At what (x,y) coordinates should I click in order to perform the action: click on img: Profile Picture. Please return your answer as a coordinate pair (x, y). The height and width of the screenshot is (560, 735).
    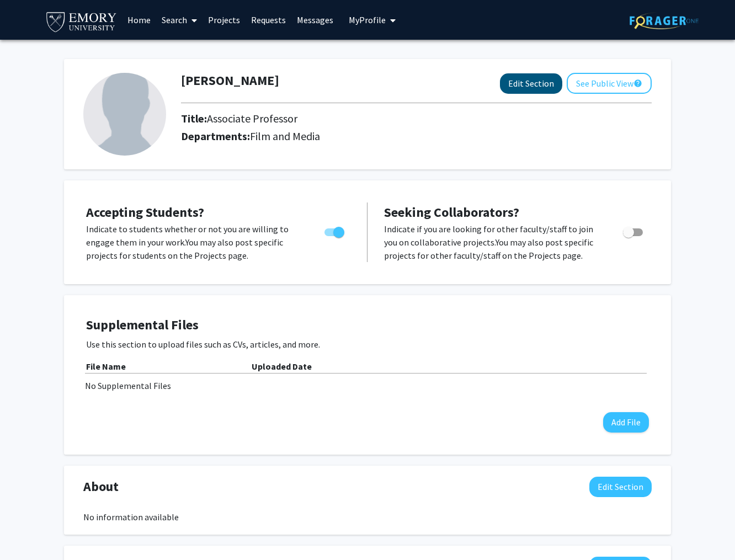
    Looking at the image, I should click on (125, 114).